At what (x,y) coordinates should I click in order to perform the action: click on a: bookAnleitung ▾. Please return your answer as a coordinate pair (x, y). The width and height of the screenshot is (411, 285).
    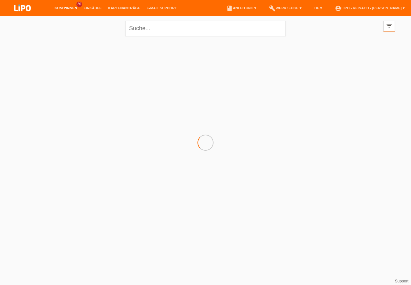
    Looking at the image, I should click on (241, 8).